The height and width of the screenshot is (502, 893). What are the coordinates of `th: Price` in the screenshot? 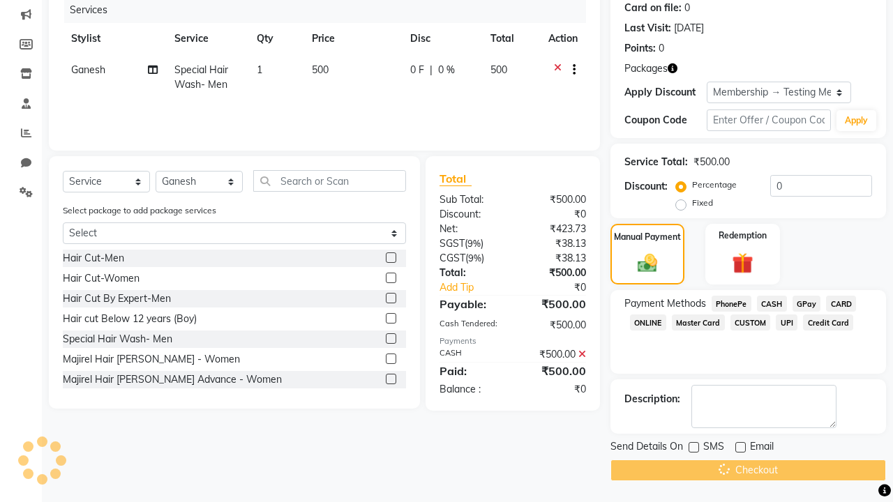 It's located at (352, 38).